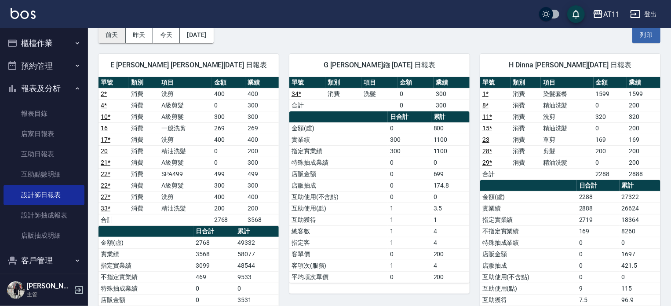  I want to click on td: 一般洗剪, so click(186, 128).